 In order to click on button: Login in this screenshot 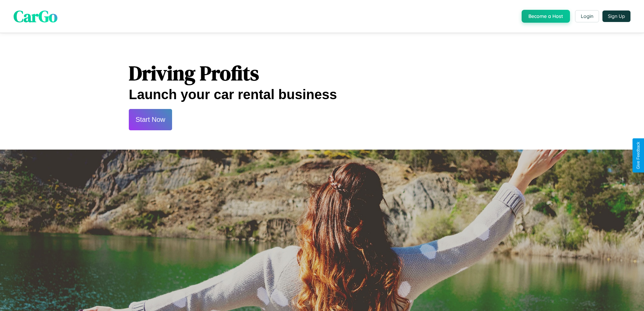, I will do `click(587, 16)`.